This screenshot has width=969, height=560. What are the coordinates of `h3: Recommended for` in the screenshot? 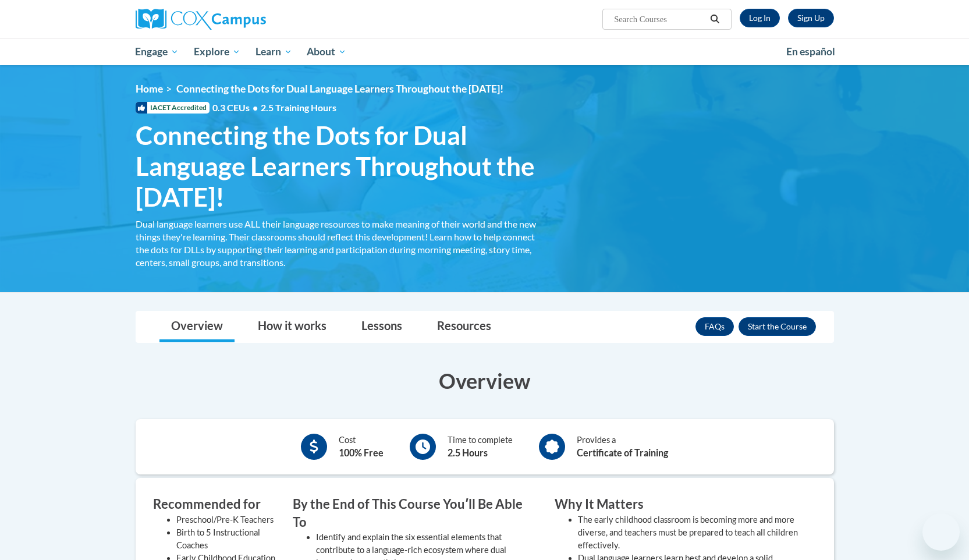 It's located at (214, 504).